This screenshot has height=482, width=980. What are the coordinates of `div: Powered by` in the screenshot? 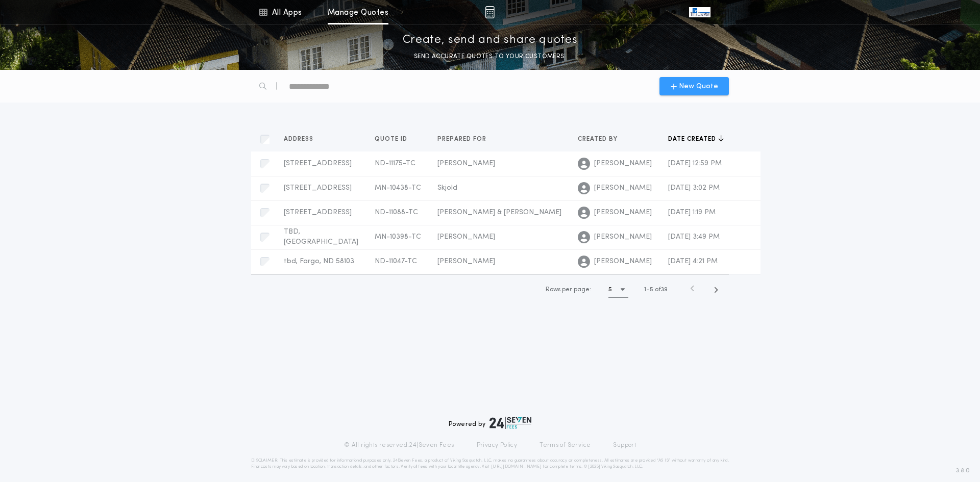 It's located at (490, 423).